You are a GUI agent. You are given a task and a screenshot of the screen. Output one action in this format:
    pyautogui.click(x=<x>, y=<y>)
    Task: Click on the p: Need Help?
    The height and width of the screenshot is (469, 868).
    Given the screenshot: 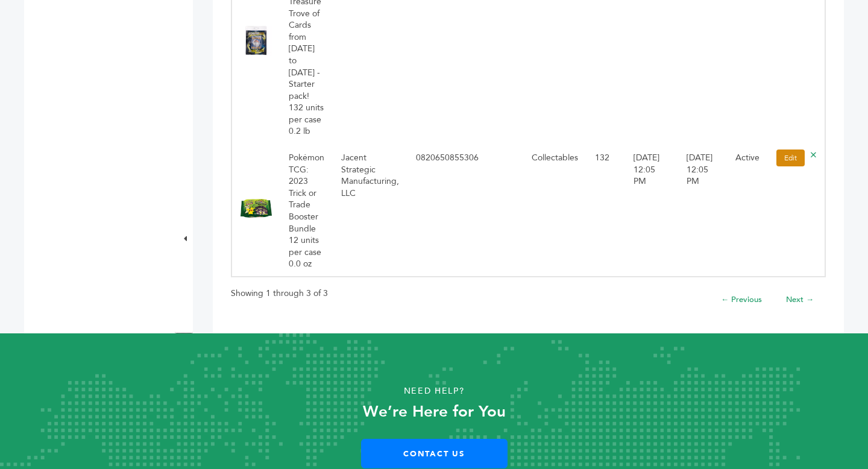 What is the action you would take?
    pyautogui.click(x=434, y=391)
    